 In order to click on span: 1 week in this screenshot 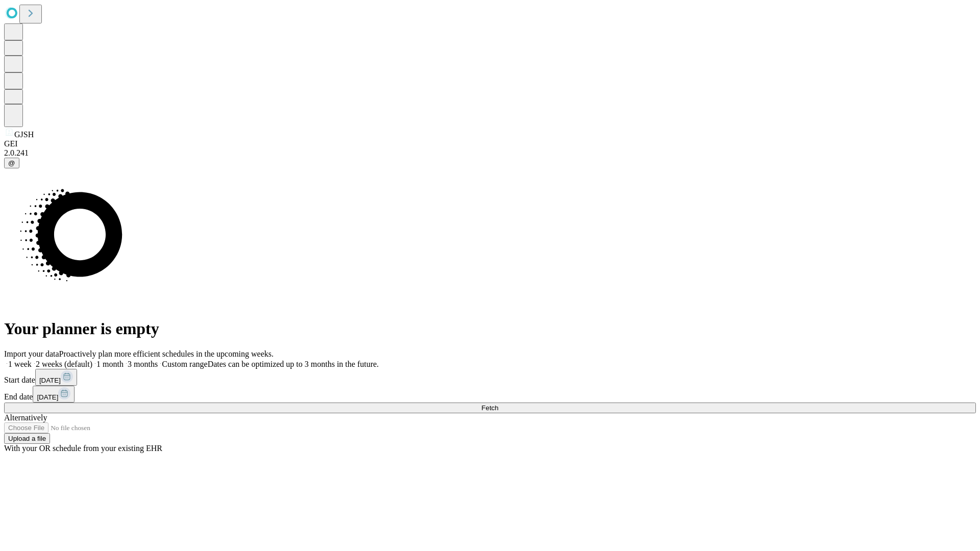, I will do `click(20, 364)`.